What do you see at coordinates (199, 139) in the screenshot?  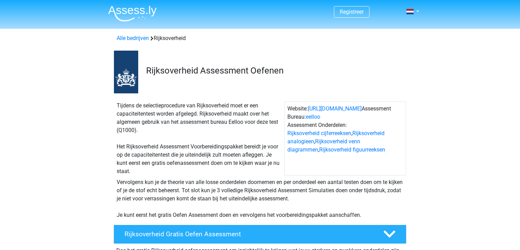 I see `div: Tijdens de selectieprocedure van Rijksoverheid moet er een capaciteitentest worden afgelegd. Rijk...` at bounding box center [199, 139].